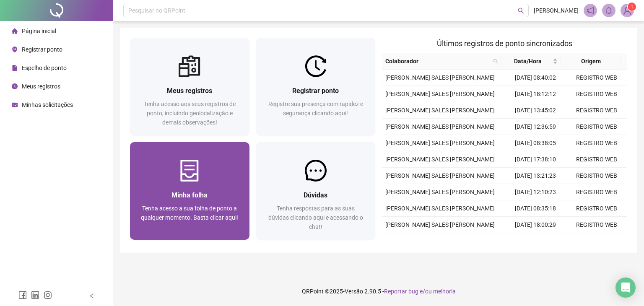 This screenshot has width=644, height=306. What do you see at coordinates (316, 87) in the screenshot?
I see `a: Registrar pontoRegistre sua presença com rapidez e segurança clicando aqui!` at bounding box center [316, 87].